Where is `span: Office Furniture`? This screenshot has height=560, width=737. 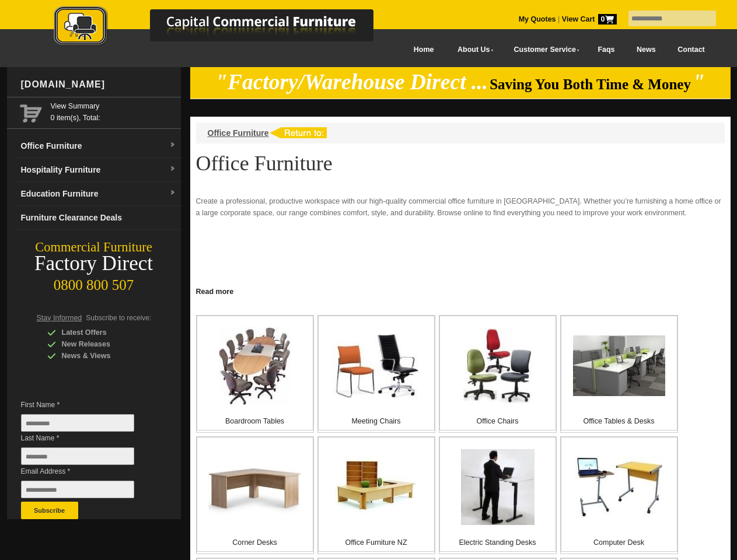 span: Office Furniture is located at coordinates (238, 133).